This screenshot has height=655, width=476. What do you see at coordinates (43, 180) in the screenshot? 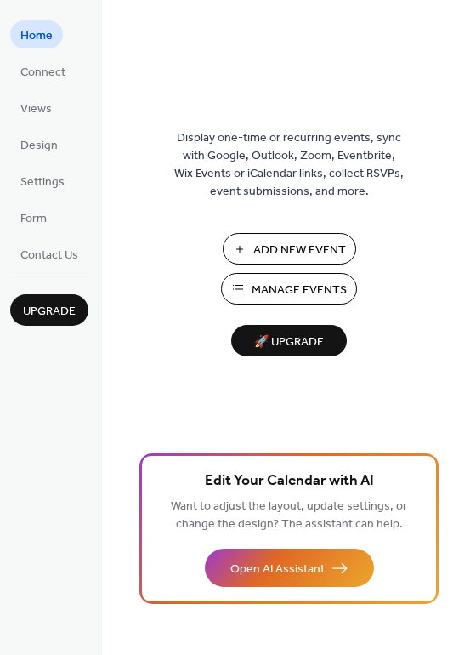
I see `a: Settings` at bounding box center [43, 180].